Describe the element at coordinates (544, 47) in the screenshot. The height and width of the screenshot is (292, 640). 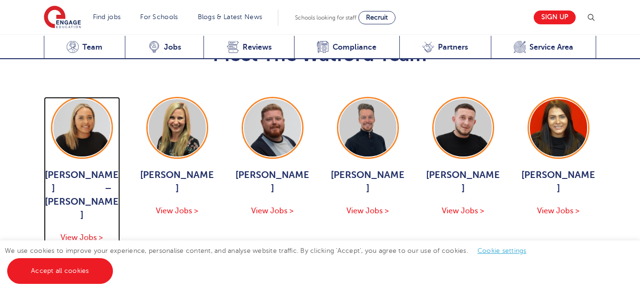
I see `a: Service Area` at that location.